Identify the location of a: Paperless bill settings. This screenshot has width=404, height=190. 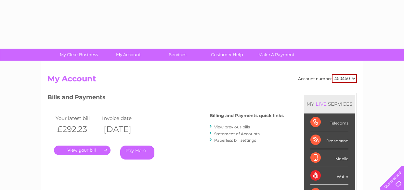
(235, 140).